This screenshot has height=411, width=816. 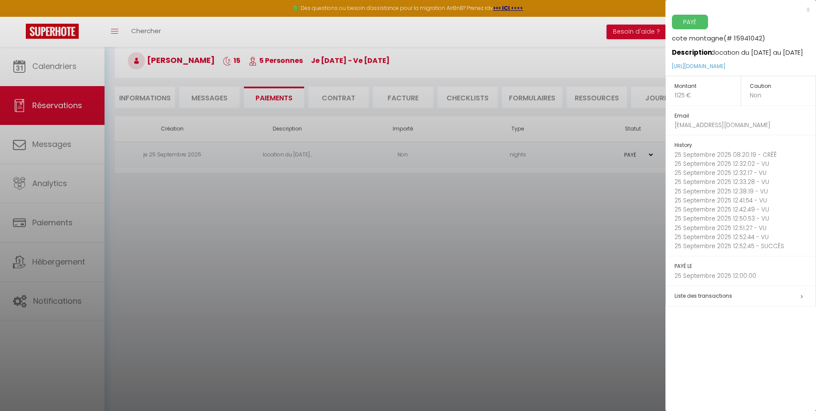 I want to click on h5: Email, so click(x=745, y=116).